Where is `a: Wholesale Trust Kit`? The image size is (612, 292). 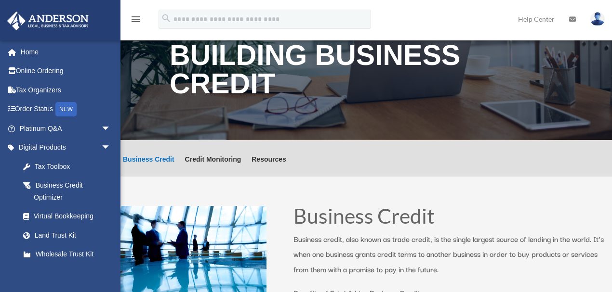 a: Wholesale Trust Kit is located at coordinates (69, 255).